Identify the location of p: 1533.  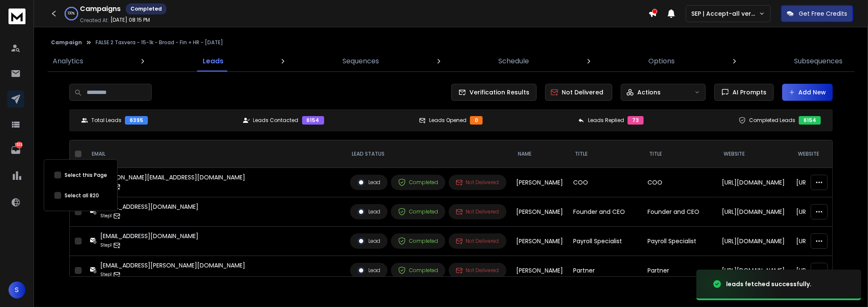
(19, 145).